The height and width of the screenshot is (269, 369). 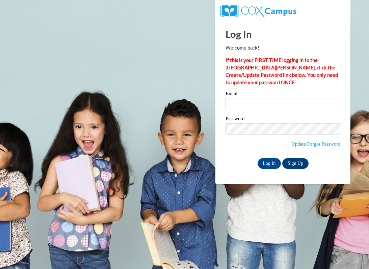 I want to click on a: Sign Up, so click(x=295, y=164).